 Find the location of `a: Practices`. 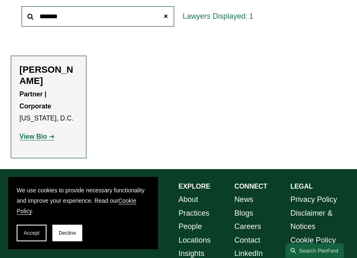

a: Practices is located at coordinates (194, 213).